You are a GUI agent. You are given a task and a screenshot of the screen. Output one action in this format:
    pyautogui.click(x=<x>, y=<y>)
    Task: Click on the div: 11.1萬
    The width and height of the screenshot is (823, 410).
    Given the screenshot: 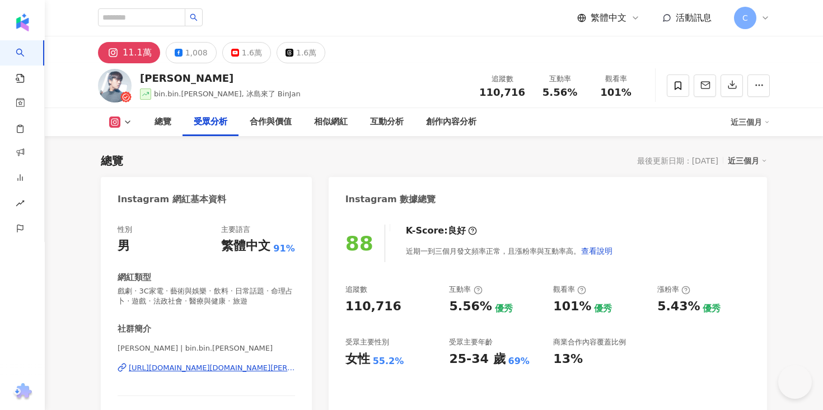 What is the action you would take?
    pyautogui.click(x=137, y=53)
    